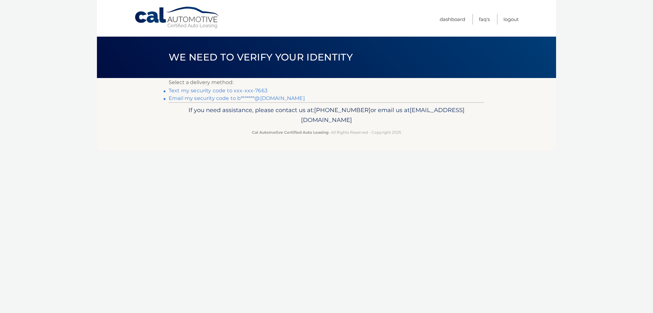 This screenshot has height=313, width=653. What do you see at coordinates (260, 57) in the screenshot?
I see `span: We need to verify your identity` at bounding box center [260, 57].